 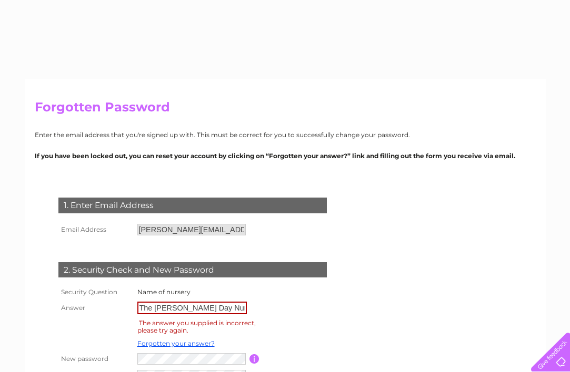 I want to click on div: 1. Enter Email Address, so click(x=193, y=206).